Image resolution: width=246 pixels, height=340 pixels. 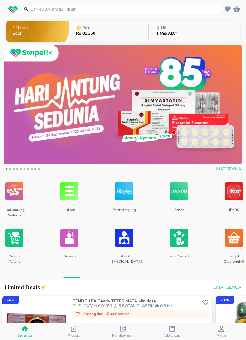 What do you see at coordinates (137, 306) in the screenshot?
I see `p: DUS, CATCH COVER @ 5 BOTOL PLASTIK @ 0,6 ML` at bounding box center [137, 306].